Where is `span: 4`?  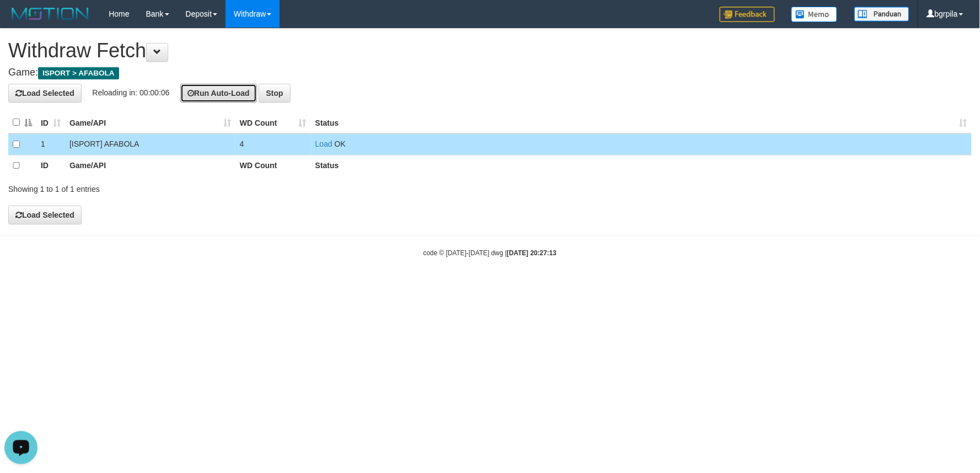
span: 4 is located at coordinates (242, 144).